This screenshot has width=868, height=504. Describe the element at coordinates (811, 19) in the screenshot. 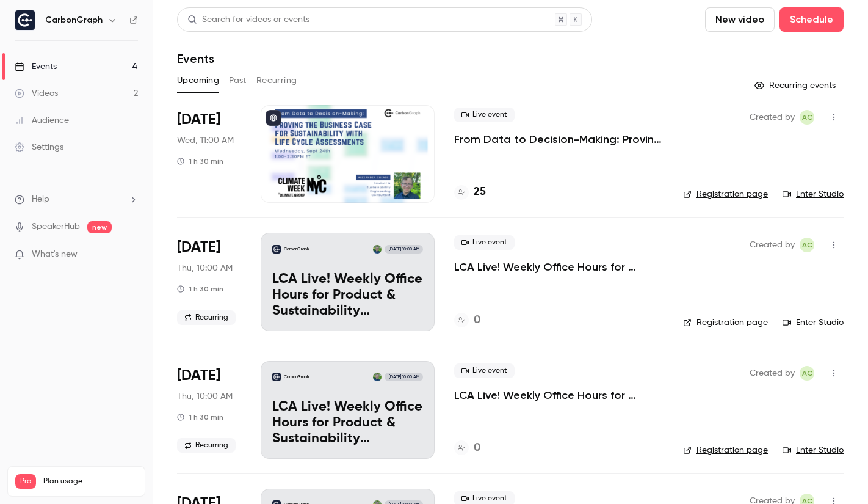

I see `button: Schedule` at that location.